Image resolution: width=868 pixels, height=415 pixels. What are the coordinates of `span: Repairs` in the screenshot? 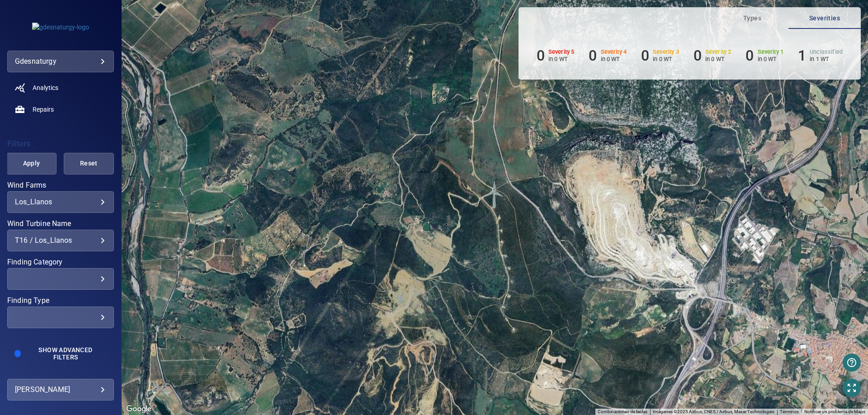 It's located at (43, 109).